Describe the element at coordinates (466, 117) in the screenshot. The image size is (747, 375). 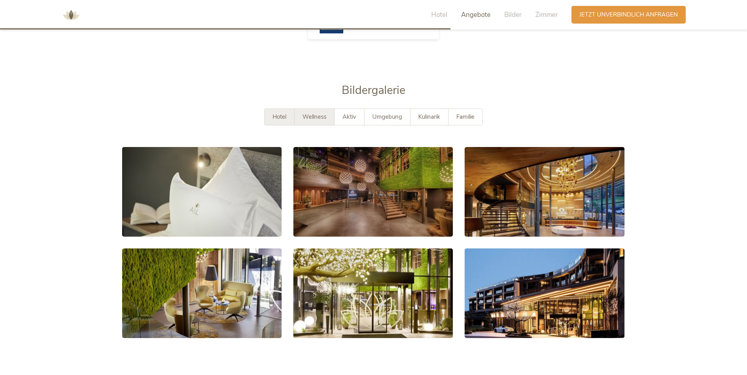
I see `span: Familie` at that location.